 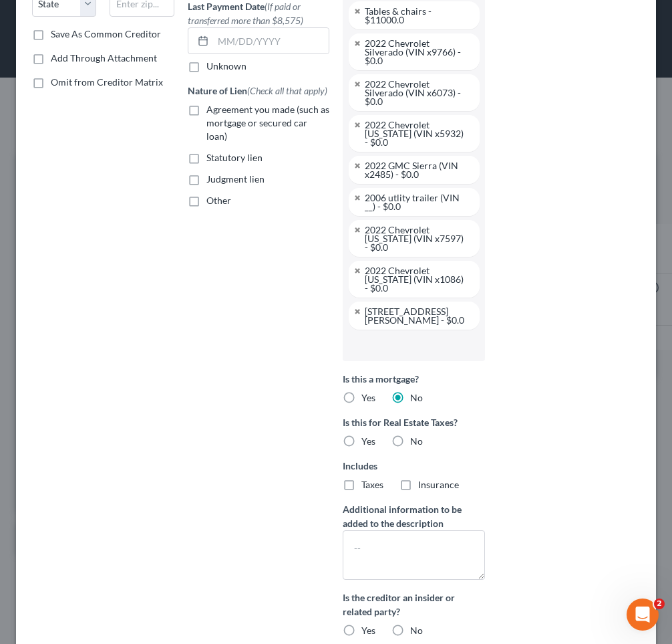 I want to click on label: Includes, so click(x=414, y=465).